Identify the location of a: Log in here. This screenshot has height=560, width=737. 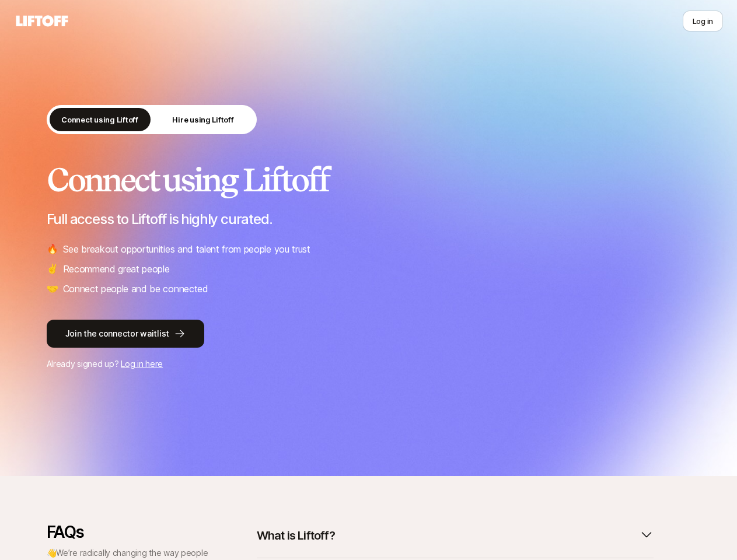
(142, 363).